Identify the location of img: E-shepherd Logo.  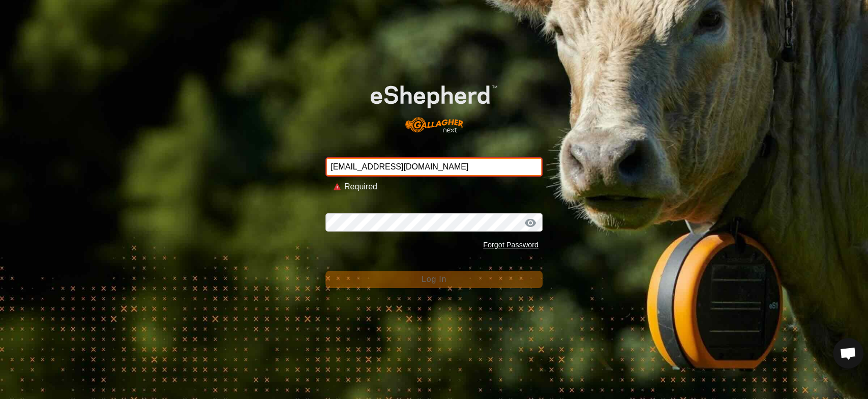
(434, 104).